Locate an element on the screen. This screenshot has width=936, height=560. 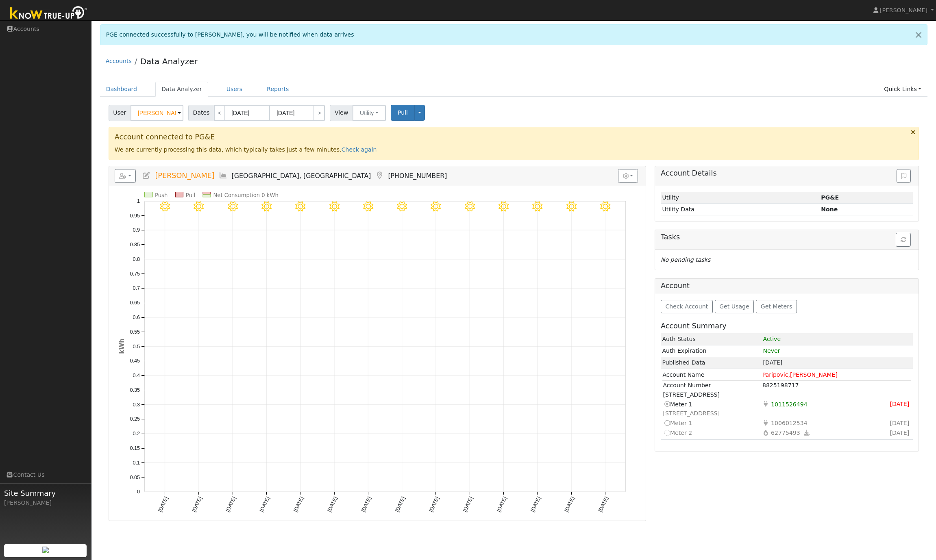
a: Multi-Series Graph is located at coordinates (223, 175).